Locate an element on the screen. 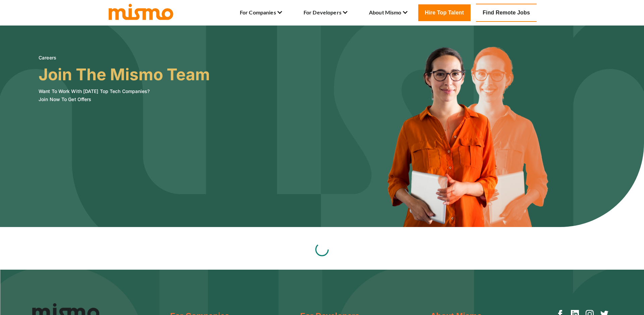  h6: Careers is located at coordinates (124, 58).